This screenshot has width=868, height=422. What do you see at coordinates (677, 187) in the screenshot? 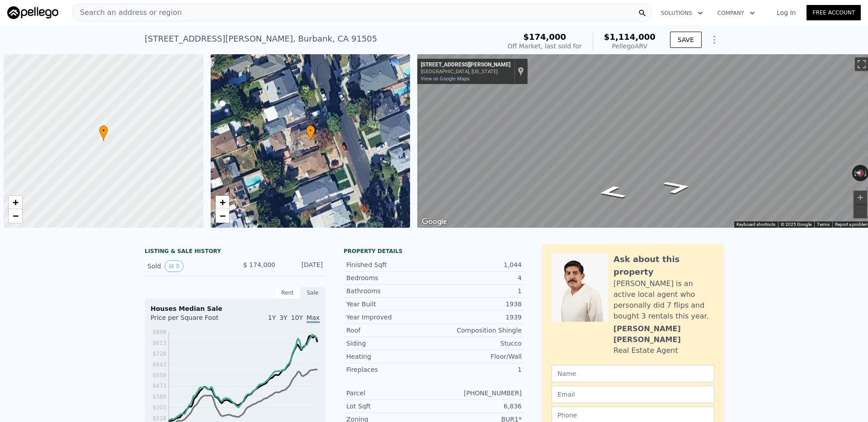
I see `path: Go North, N Frederic St` at bounding box center [677, 187].